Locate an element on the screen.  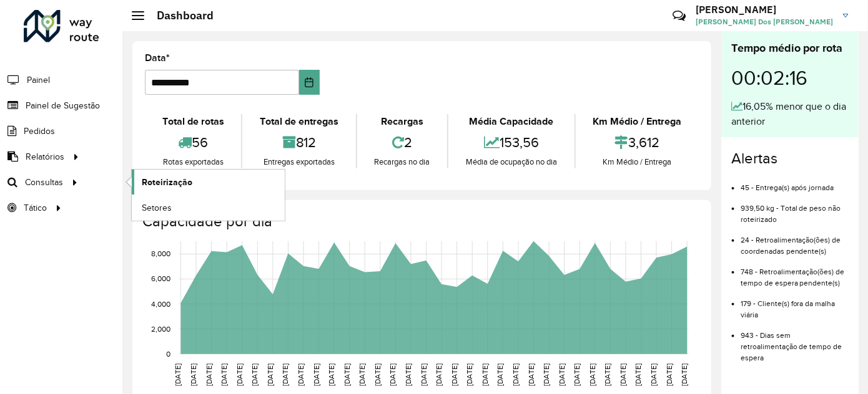
div: Tempo médio por rota is located at coordinates (790, 48).